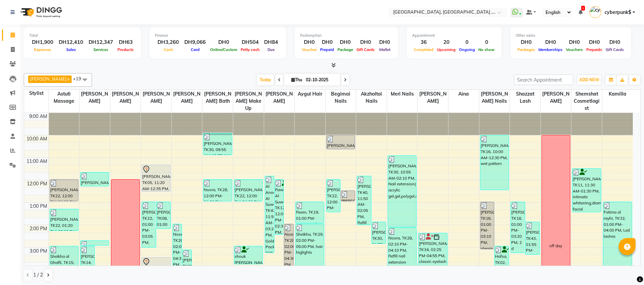 This screenshot has width=644, height=285. I want to click on span: No show, so click(486, 50).